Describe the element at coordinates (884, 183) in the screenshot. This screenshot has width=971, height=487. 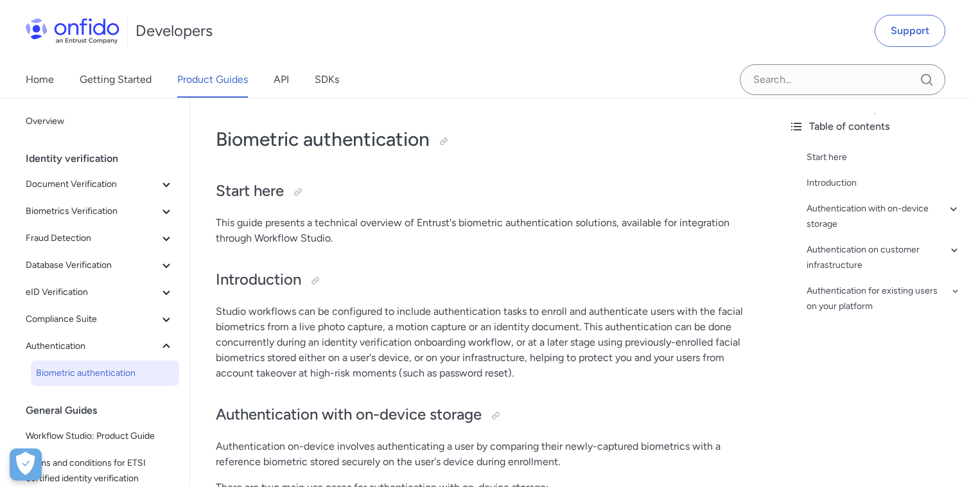
I see `div: Introduction` at that location.